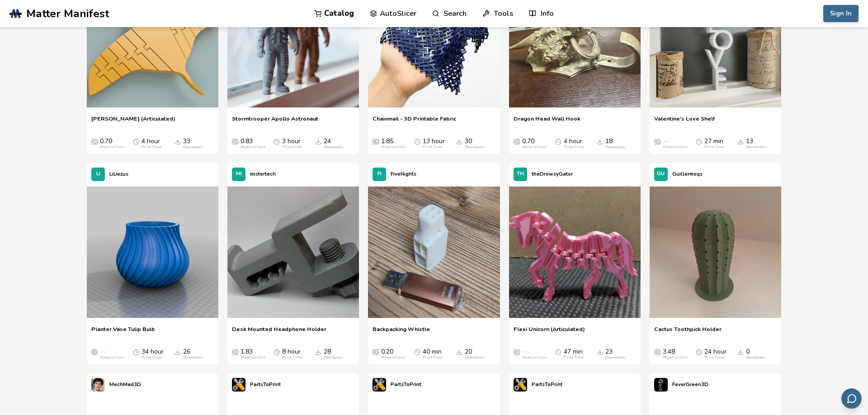  I want to click on span: Dragon Head Wall Hook, so click(547, 122).